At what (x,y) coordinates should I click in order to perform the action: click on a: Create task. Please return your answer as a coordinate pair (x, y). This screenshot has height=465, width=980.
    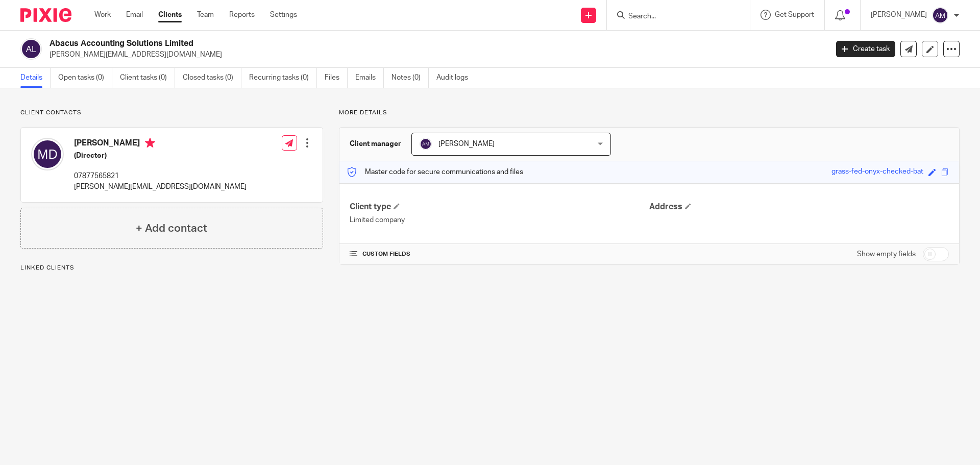
    Looking at the image, I should click on (866, 49).